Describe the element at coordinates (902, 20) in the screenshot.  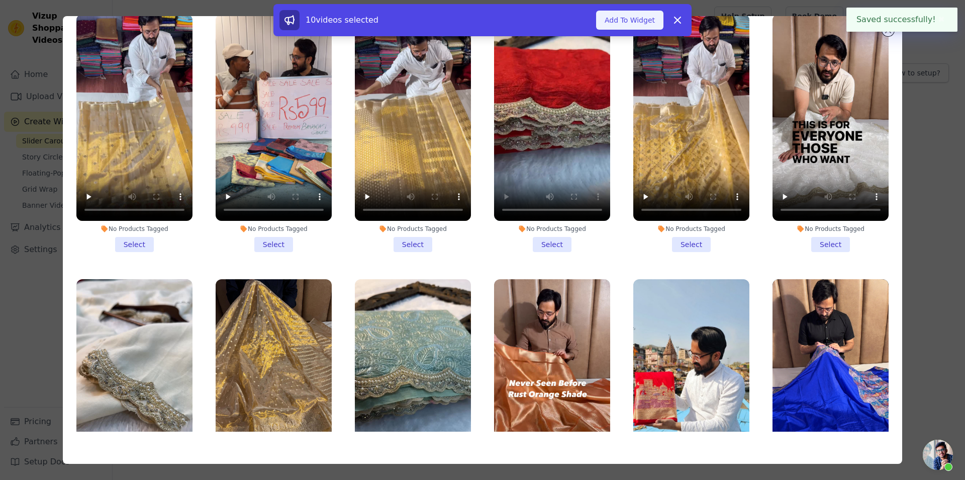
I see `div: Saved successfully!` at that location.